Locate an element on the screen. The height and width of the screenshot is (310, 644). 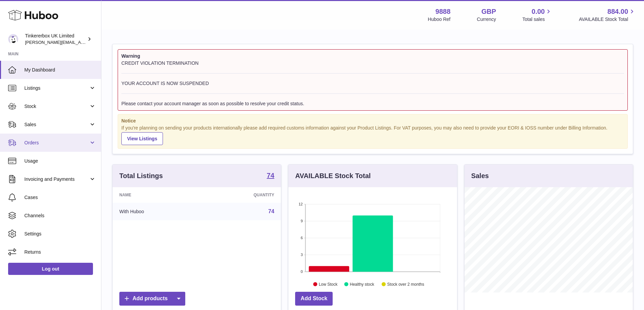
span: Invoicing and Payments is located at coordinates (57, 179).